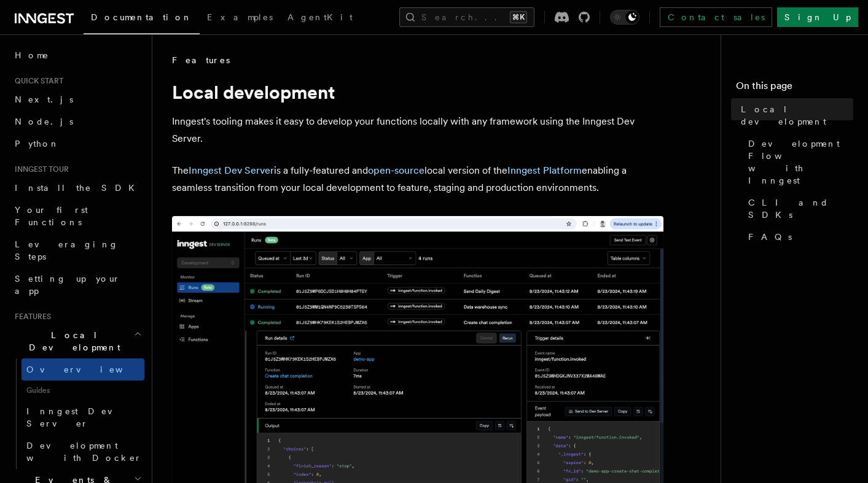 Image resolution: width=868 pixels, height=483 pixels. I want to click on h4: On this page, so click(794, 89).